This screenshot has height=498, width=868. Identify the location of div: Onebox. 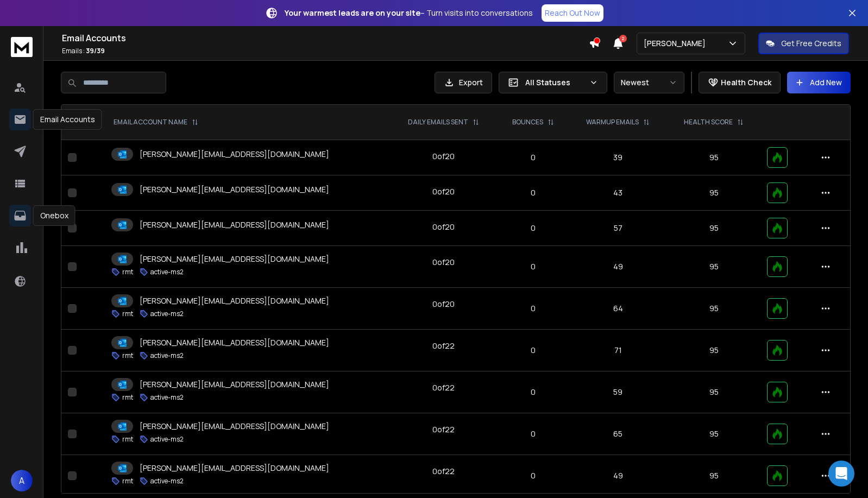
(54, 215).